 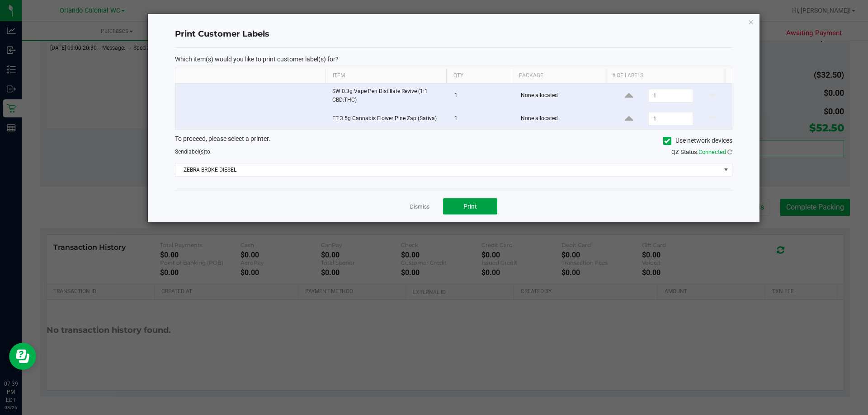 What do you see at coordinates (712, 152) in the screenshot?
I see `span: Connected` at bounding box center [712, 152].